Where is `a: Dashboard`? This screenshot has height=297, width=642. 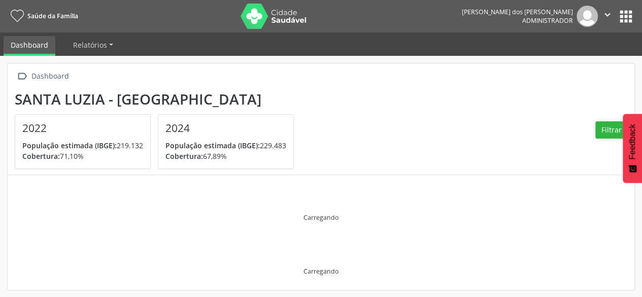 a: Dashboard is located at coordinates (29, 46).